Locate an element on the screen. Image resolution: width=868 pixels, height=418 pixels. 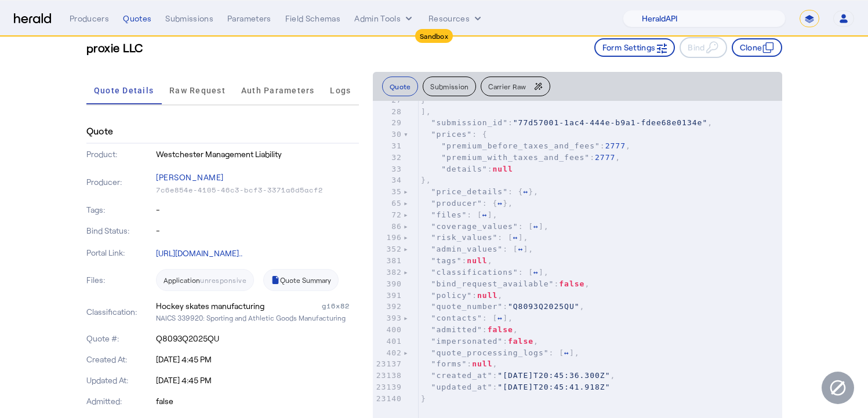
div: 196 is located at coordinates (388, 237).